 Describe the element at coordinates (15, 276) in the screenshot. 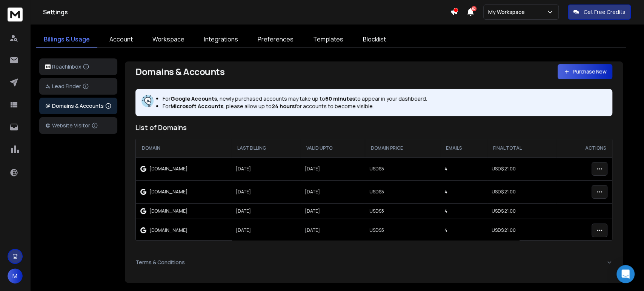

I see `span: M` at that location.